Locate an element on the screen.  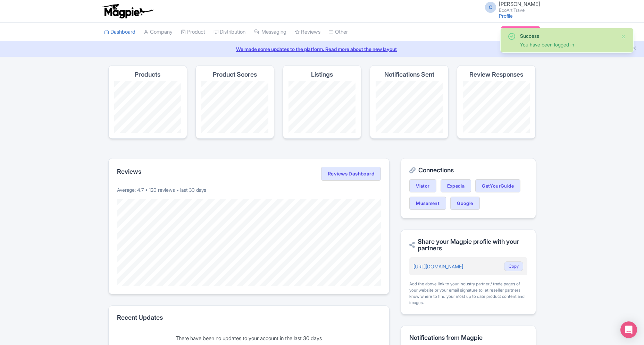
p: Average: 4.7 • 120 reviews • last 30 days is located at coordinates (249, 190).